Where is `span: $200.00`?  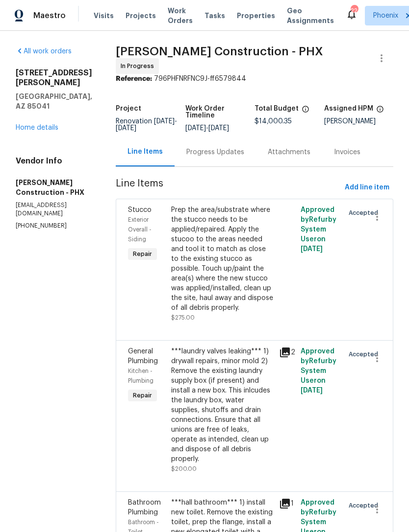
span: $200.00 is located at coordinates (184, 469).